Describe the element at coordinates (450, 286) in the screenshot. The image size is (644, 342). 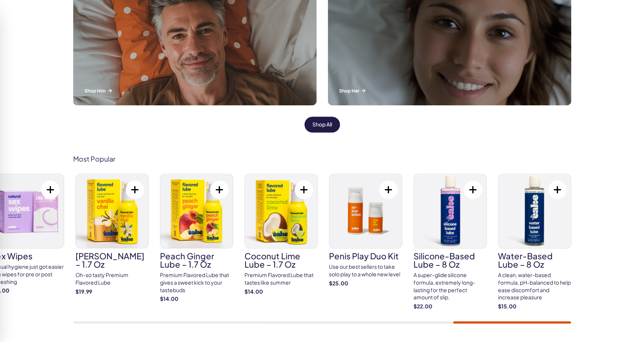
I see `div: A super-glide silicone formula, extremely long-lasting for the perfect amount of slip.` at that location.